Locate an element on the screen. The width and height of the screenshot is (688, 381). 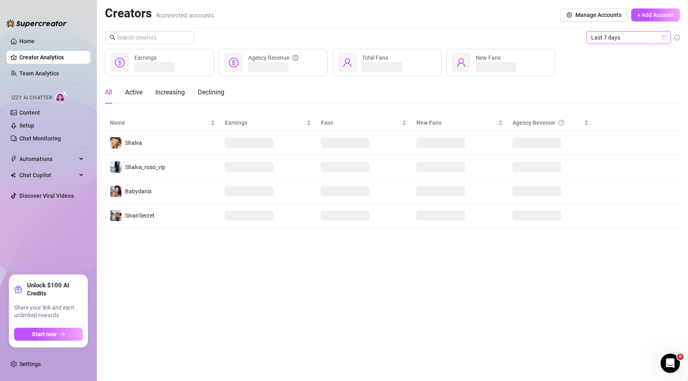
span: Manage Accounts is located at coordinates (598, 15).